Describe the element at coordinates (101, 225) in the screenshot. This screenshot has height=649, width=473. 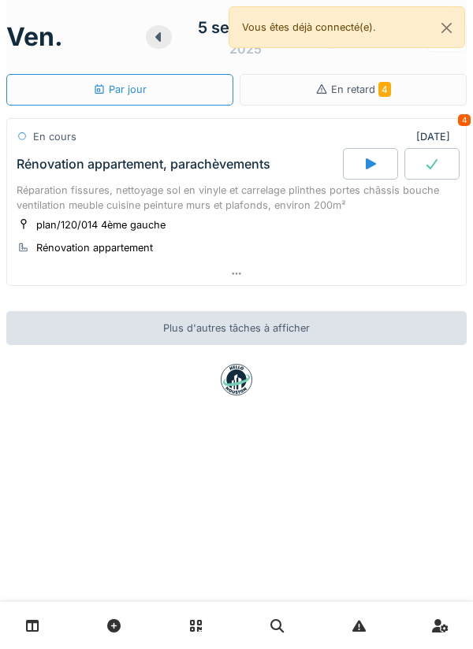
I see `div: plan/120/014 4ème gauche` at that location.